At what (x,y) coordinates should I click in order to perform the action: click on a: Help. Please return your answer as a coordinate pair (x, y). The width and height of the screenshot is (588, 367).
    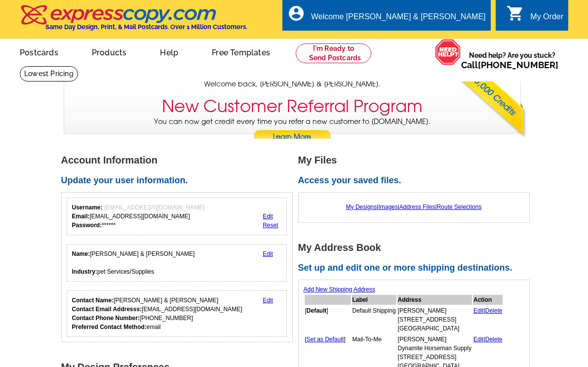
    Looking at the image, I should click on (168, 51).